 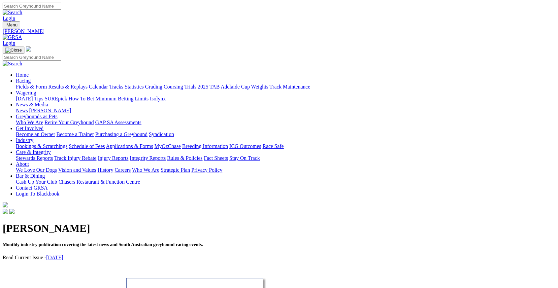 I want to click on div: Get Involved, so click(x=285, y=134).